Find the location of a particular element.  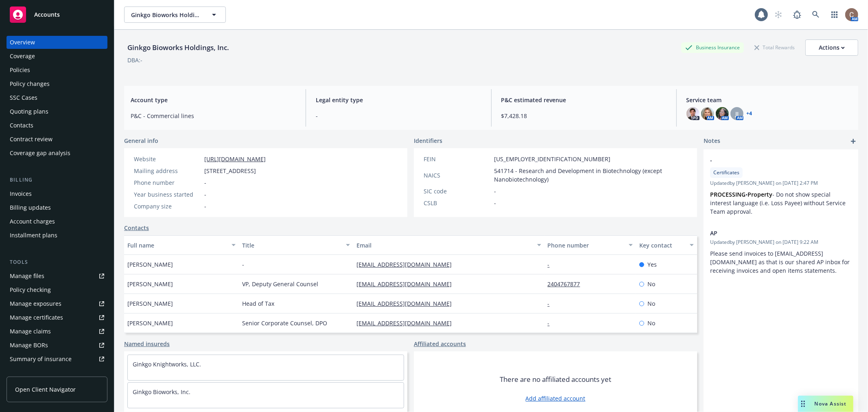

span: JJ is located at coordinates (737, 113).